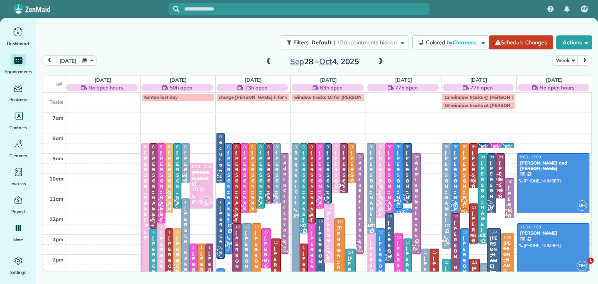  I want to click on span: 12:30 - 3:00, so click(530, 227).